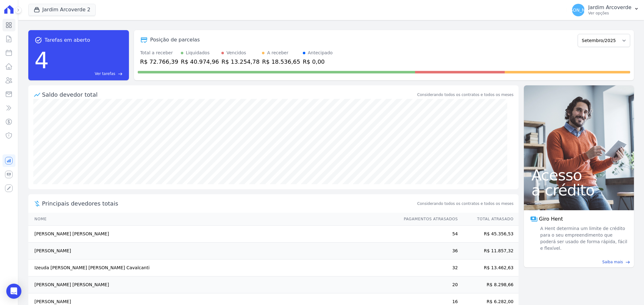 Image resolution: width=644 pixels, height=305 pixels. What do you see at coordinates (38, 40) in the screenshot?
I see `span: task_alt` at bounding box center [38, 40].